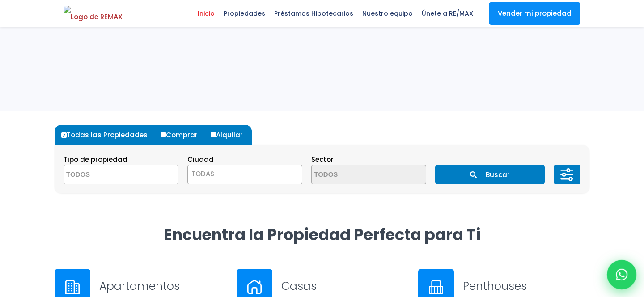 The height and width of the screenshot is (297, 644). I want to click on span: Inicio, so click(206, 14).